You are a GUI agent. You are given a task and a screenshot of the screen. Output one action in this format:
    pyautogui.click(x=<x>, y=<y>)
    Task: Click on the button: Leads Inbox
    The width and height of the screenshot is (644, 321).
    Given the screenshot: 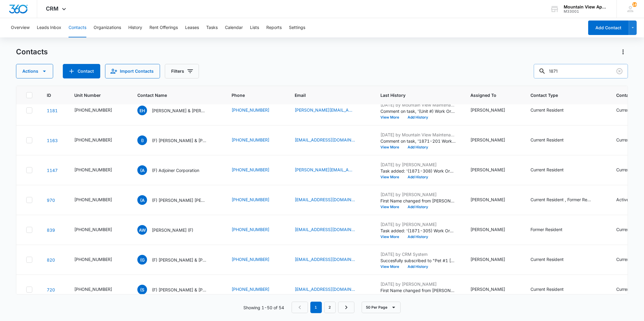 What is the action you would take?
    pyautogui.click(x=49, y=27)
    